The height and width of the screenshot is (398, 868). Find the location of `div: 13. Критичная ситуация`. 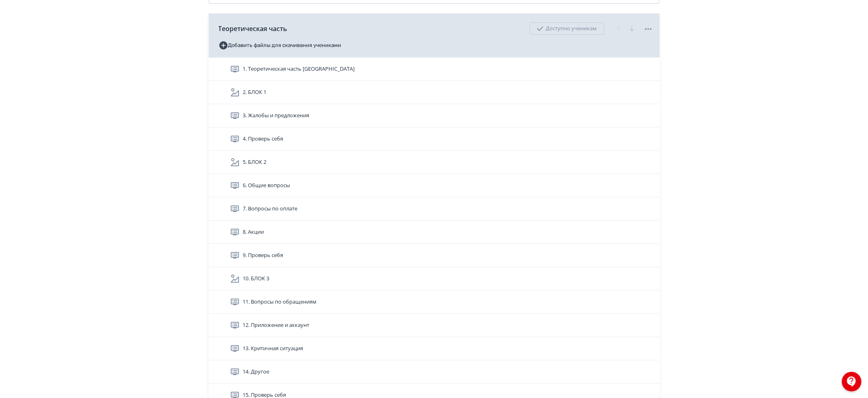

div: 13. Критичная ситуация is located at coordinates (434, 349).